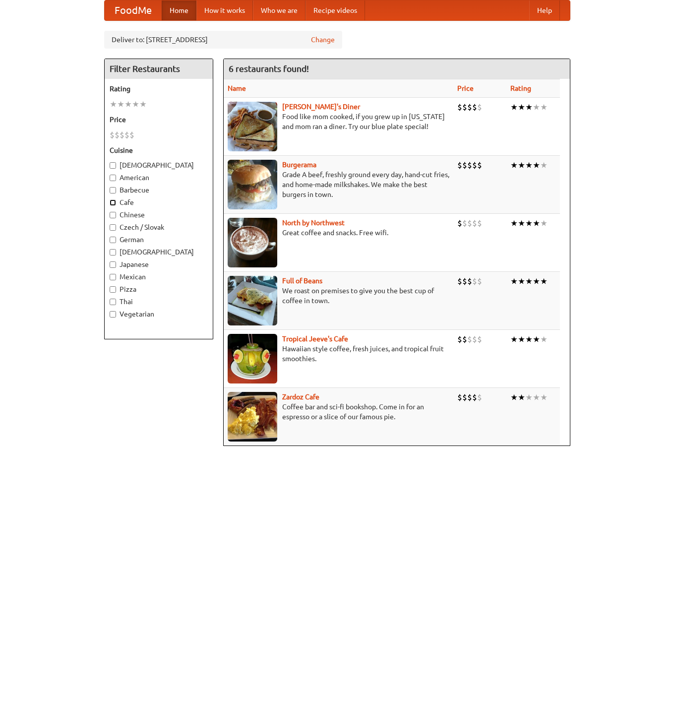 The image size is (674, 702). What do you see at coordinates (159, 314) in the screenshot?
I see `label: Vegetarian` at bounding box center [159, 314].